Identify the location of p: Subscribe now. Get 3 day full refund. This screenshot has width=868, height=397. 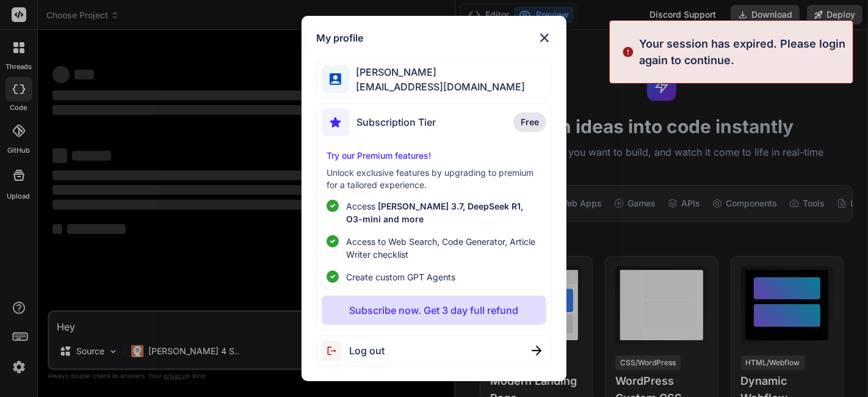
(434, 310).